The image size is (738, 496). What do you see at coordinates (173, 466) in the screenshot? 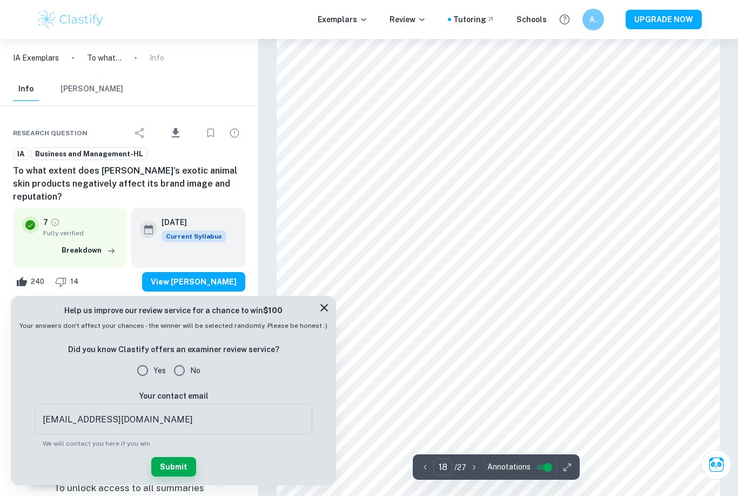
I see `button: Submit` at bounding box center [173, 466].